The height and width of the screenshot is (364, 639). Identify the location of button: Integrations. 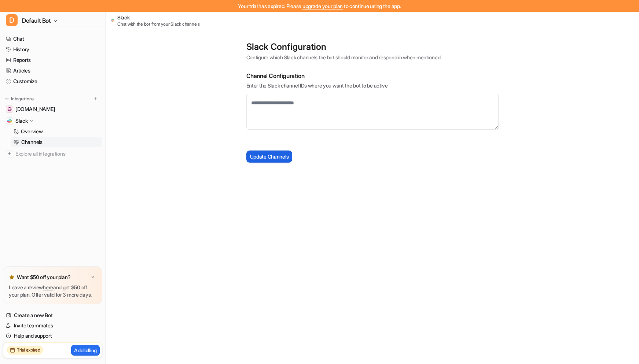
(20, 99).